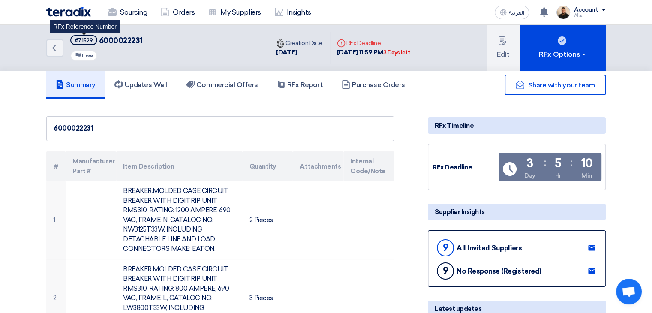  Describe the element at coordinates (91, 166) in the screenshot. I see `th: Manufacturer Part #` at that location.